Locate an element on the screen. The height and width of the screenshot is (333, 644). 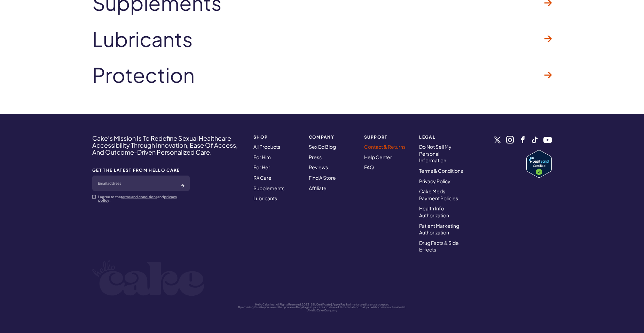
span: Protection is located at coordinates (143, 74).